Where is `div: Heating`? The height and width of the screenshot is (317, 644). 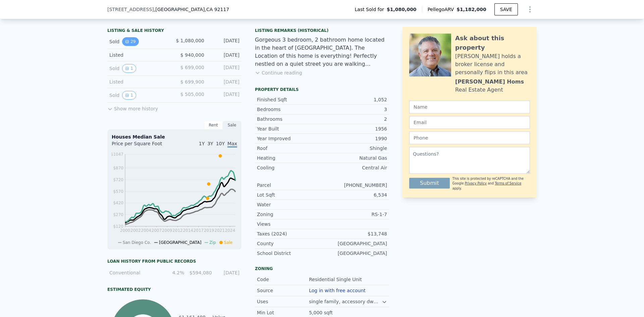 div: Heating is located at coordinates (289, 158).